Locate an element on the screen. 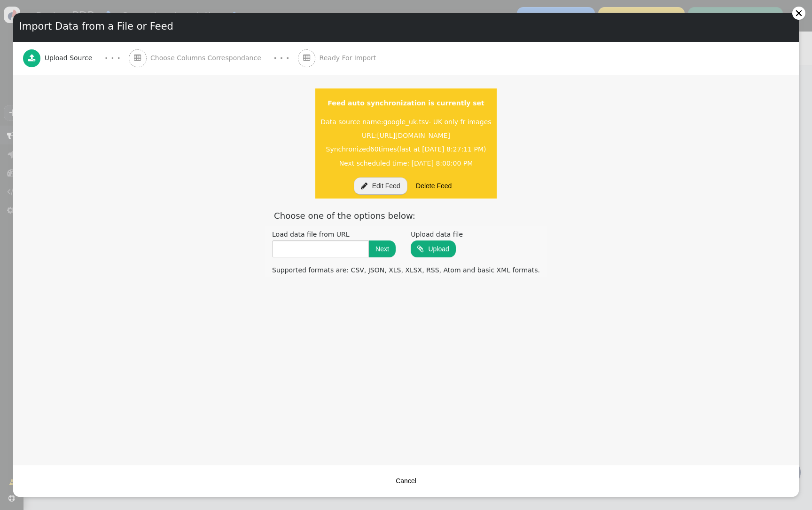  button: Next is located at coordinates (382, 249).